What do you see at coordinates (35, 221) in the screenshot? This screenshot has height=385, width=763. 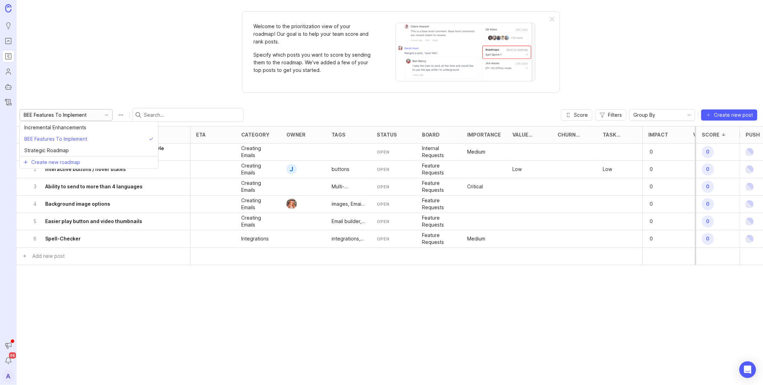 I see `p: 5` at bounding box center [35, 221].